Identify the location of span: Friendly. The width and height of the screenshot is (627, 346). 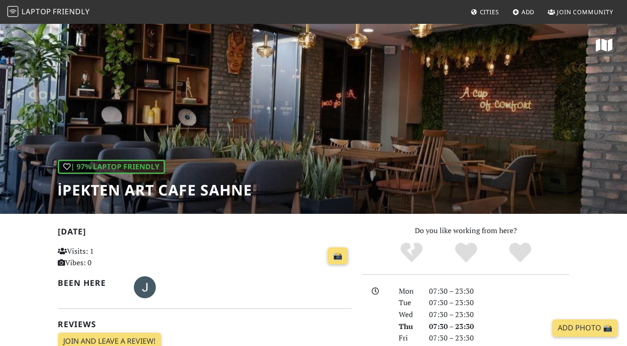
(71, 11).